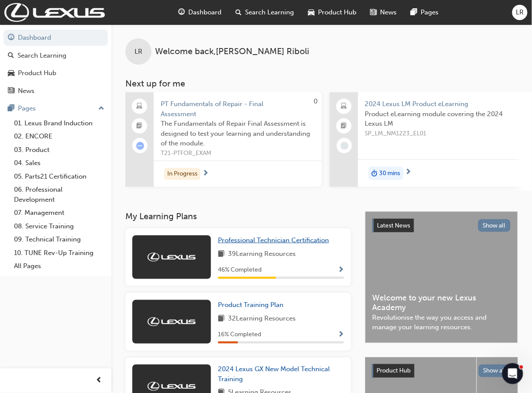  Describe the element at coordinates (275, 240) in the screenshot. I see `a: Professional Technician Certification` at that location.